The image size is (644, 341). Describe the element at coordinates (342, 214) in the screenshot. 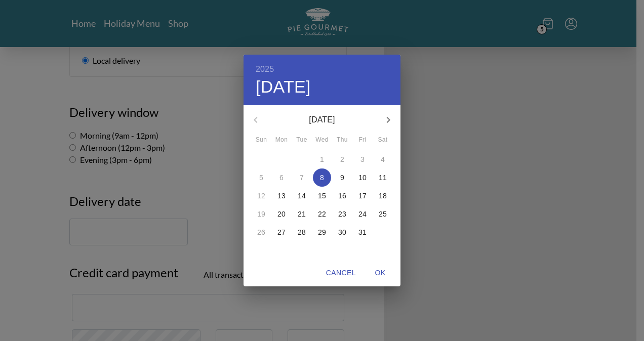

I see `p: 23` at that location.